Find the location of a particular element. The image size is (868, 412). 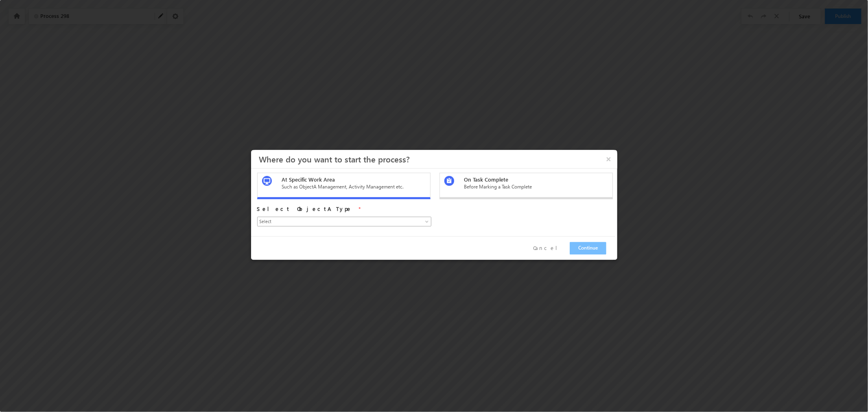

div: At Specific Work Area is located at coordinates (354, 179).